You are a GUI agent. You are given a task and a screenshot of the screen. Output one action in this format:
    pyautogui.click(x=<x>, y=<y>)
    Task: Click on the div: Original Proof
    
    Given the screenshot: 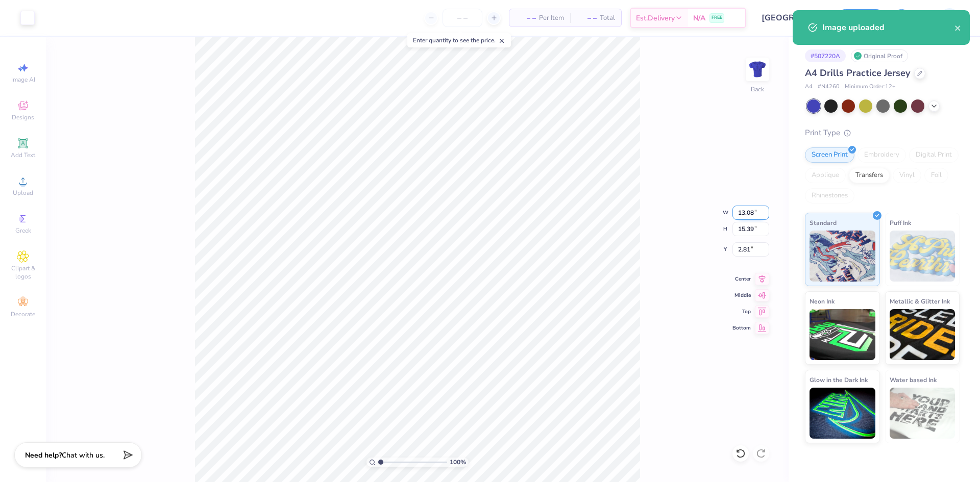 What is the action you would take?
    pyautogui.click(x=879, y=55)
    